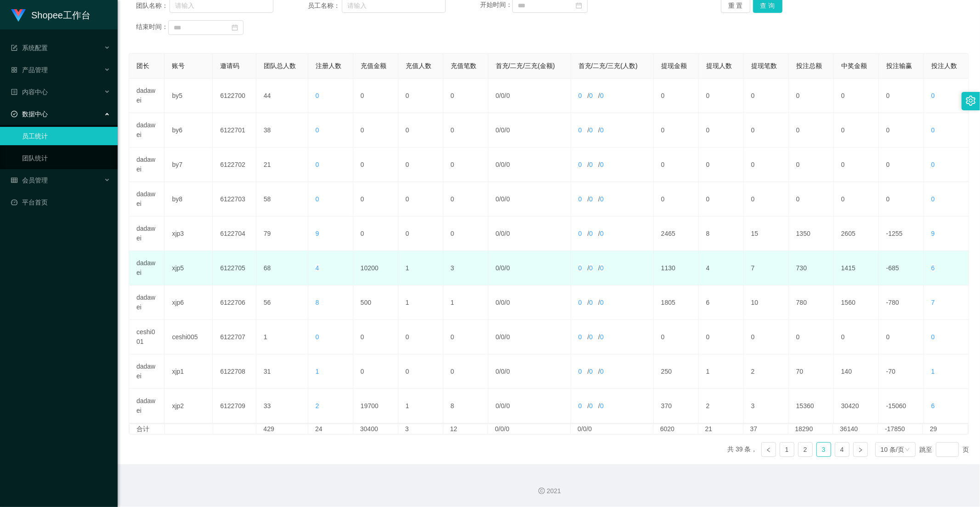  Describe the element at coordinates (787, 449) in the screenshot. I see `a: 1` at that location.